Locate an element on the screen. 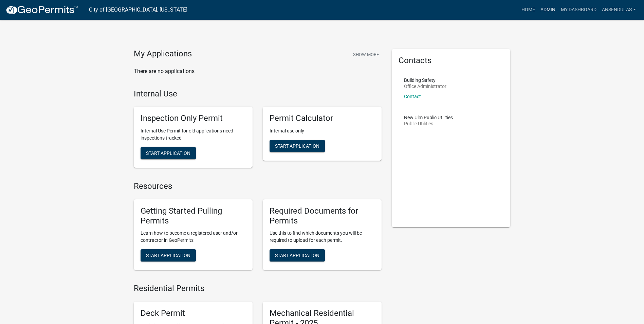 The image size is (644, 324). a: My Dashboard is located at coordinates (579, 10).